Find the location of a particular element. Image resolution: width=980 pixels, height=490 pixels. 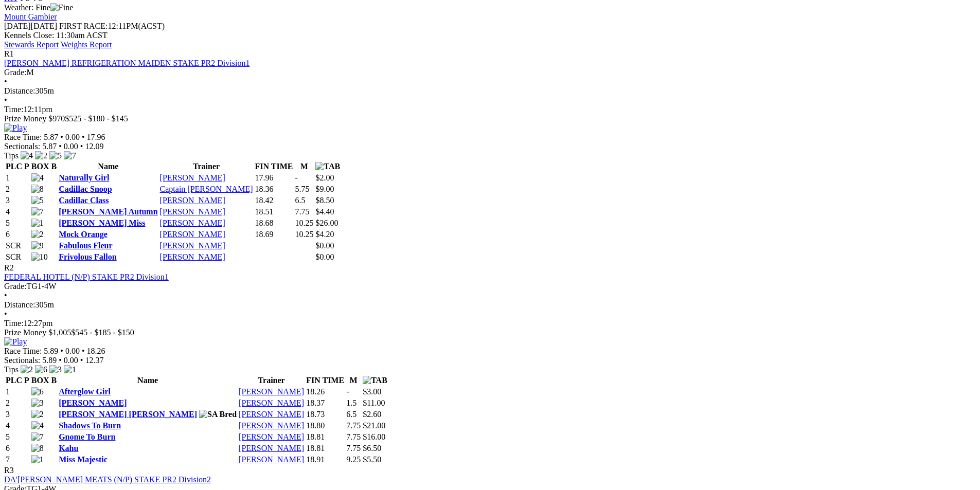

a: Naturally Girl is located at coordinates (84, 177).